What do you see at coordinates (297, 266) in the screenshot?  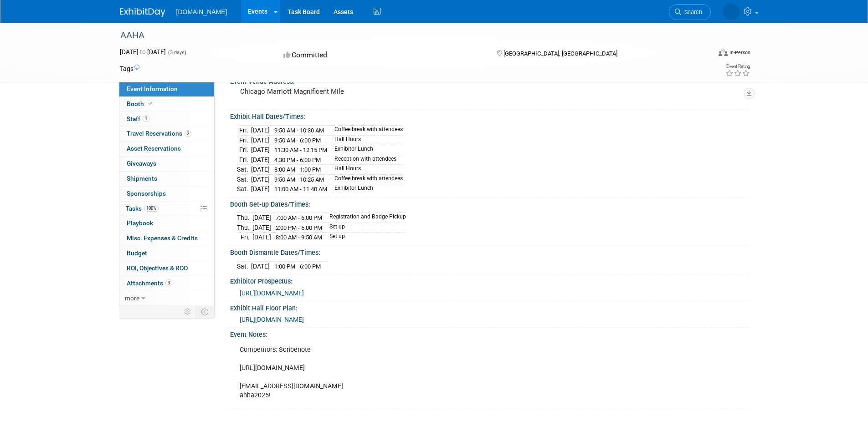 I see `span: 1:00 PM - 6:00 PM` at bounding box center [297, 266].